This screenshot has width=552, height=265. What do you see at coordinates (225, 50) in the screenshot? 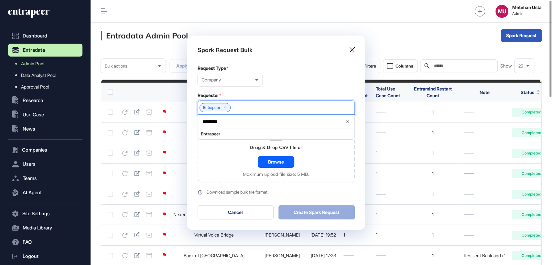
I see `div: Spark Request Bulk` at bounding box center [225, 50].